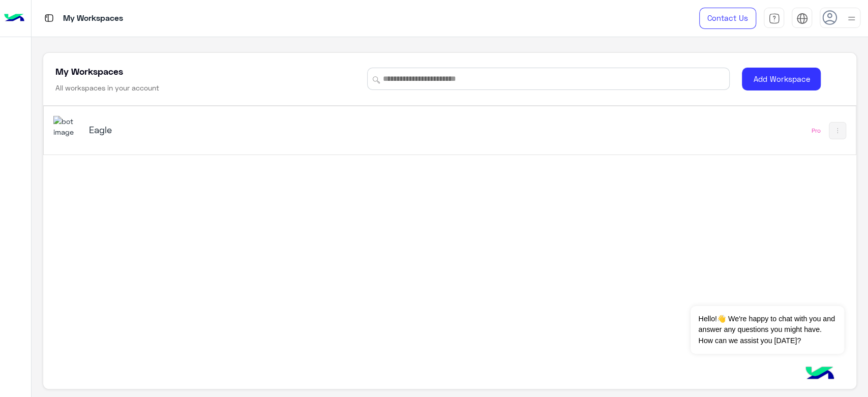 The image size is (868, 397). What do you see at coordinates (107, 88) in the screenshot?
I see `h6: All workspaces in your account` at bounding box center [107, 88].